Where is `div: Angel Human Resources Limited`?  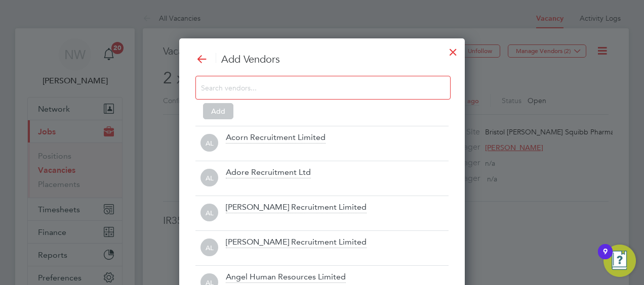
div: Angel Human Resources Limited is located at coordinates (285, 278).